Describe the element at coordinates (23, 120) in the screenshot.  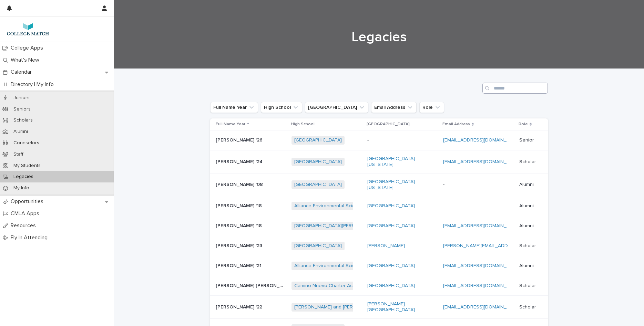
I see `p: Scholars` at that location.